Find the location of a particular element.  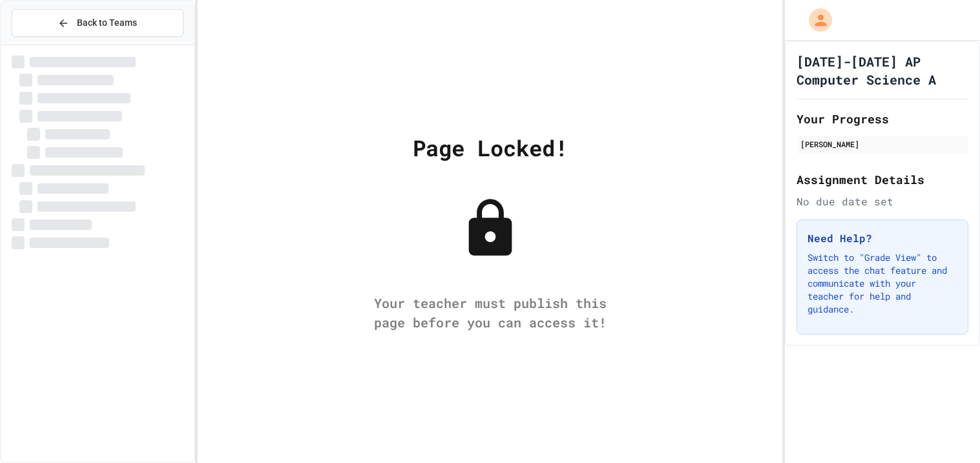

div: No due date set is located at coordinates (883, 201).